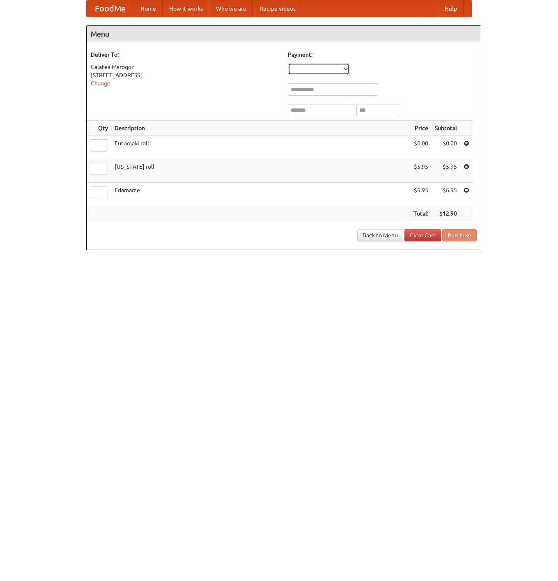 Image resolution: width=558 pixels, height=581 pixels. I want to click on th: Description, so click(261, 128).